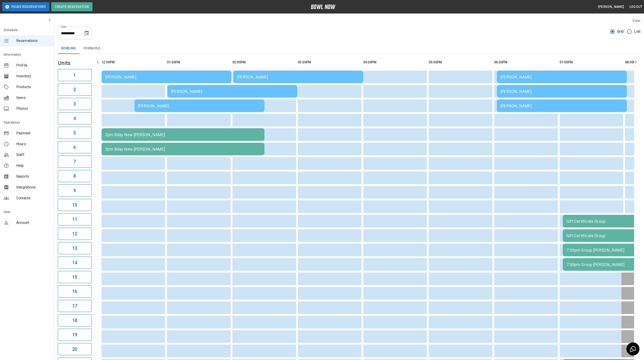  I want to click on button: 7, so click(75, 161).